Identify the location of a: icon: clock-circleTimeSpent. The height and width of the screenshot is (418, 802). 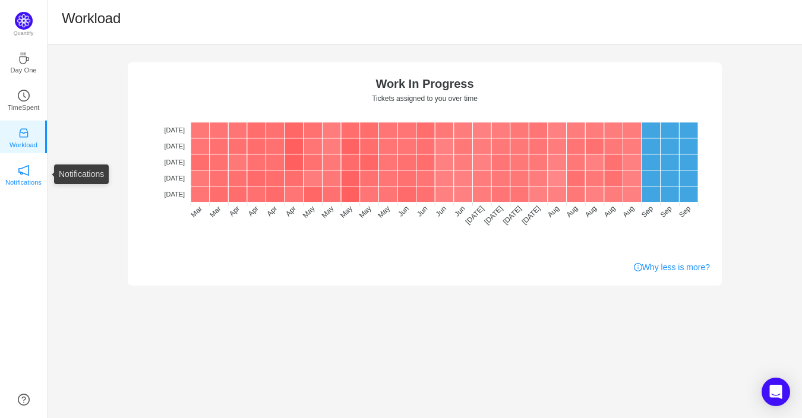
(24, 99).